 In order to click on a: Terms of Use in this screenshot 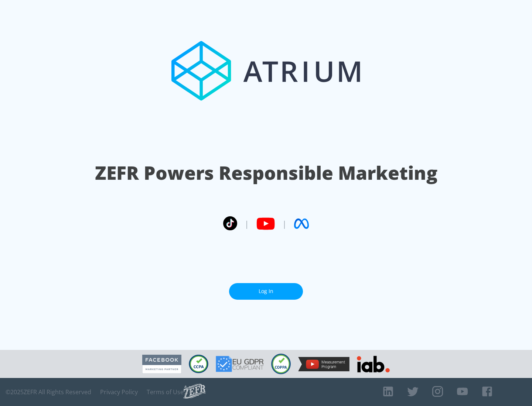, I will do `click(165, 392)`.